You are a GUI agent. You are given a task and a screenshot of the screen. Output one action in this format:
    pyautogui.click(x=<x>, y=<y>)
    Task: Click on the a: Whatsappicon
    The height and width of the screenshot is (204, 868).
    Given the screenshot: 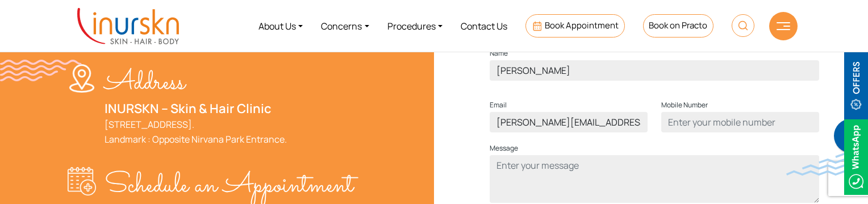 What is the action you would take?
    pyautogui.click(x=856, y=156)
    